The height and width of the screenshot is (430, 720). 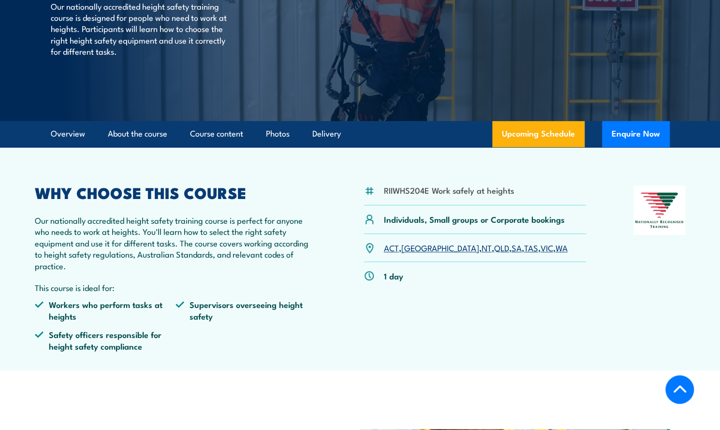 I want to click on a: WA, so click(x=562, y=247).